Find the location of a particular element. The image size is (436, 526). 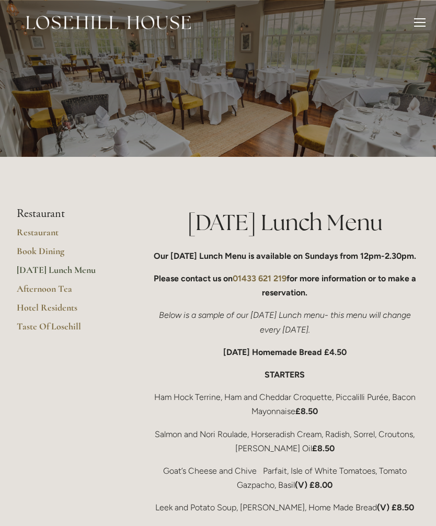

p: Ham Hock Terrine, Ham and Cheddar Croquette, Piccalilli Purée, Bacon Mayonnaise is located at coordinates (284, 404).